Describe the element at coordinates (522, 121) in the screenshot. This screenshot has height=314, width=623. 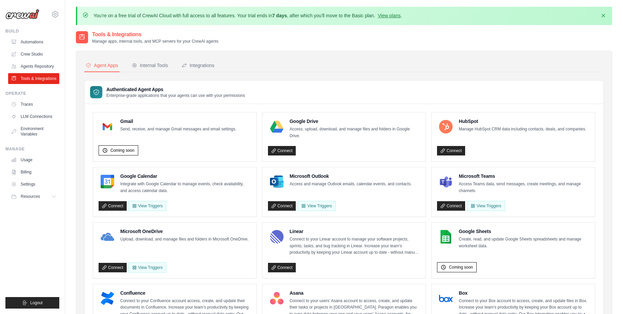
I see `h4: HubSpot` at that location.